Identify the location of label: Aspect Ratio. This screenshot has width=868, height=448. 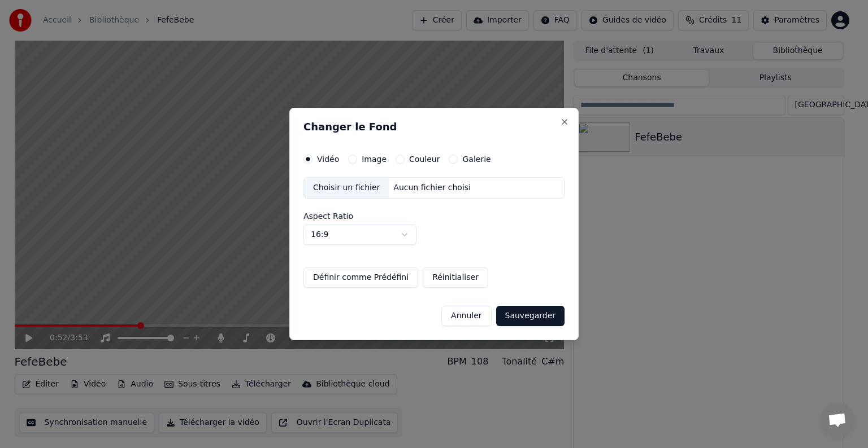
(434, 216).